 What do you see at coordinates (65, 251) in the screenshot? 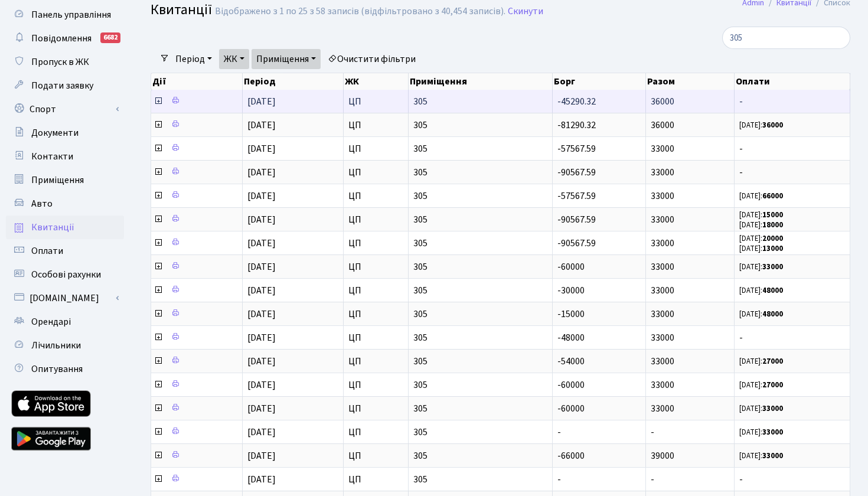
I see `a: Оплати` at bounding box center [65, 251].